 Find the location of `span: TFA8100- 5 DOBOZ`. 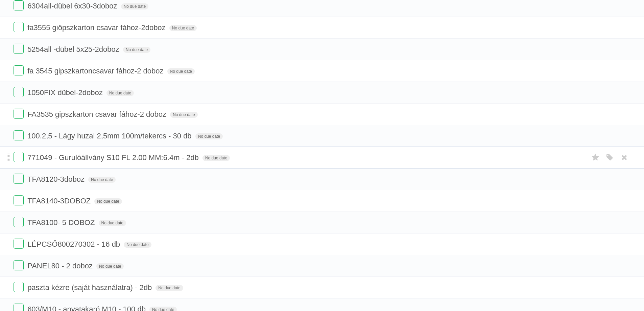

span: TFA8100- 5 DOBOZ is located at coordinates (62, 222).